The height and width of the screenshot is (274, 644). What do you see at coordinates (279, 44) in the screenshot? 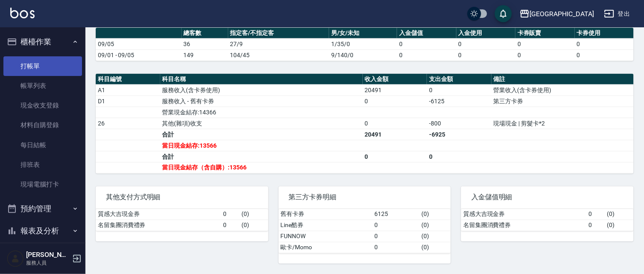
I see `td: 27/9` at bounding box center [279, 44].